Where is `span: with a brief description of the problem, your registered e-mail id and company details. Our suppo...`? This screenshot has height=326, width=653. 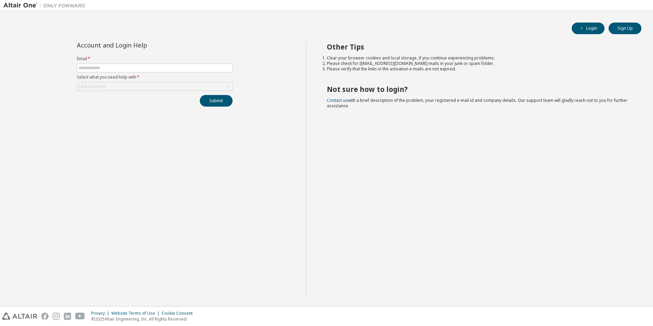 span: with a brief description of the problem, your registered e-mail id and company details. Our suppo... is located at coordinates (477, 103).